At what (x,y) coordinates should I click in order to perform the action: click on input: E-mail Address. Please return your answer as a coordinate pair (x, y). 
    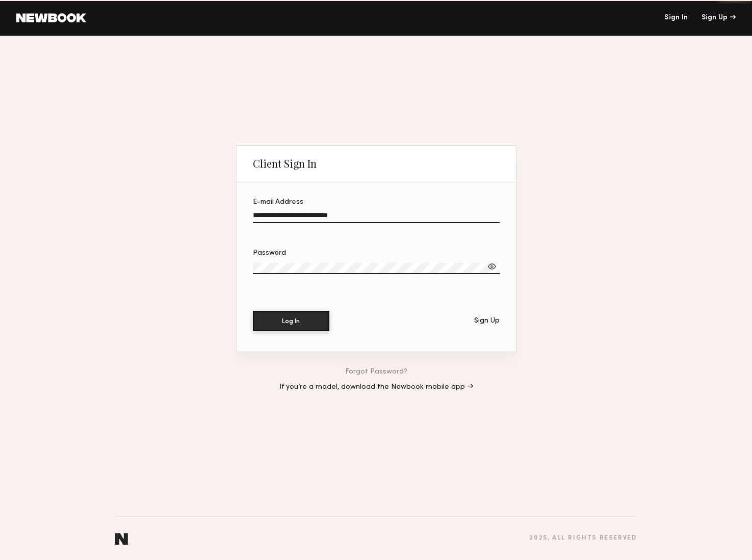
    Looking at the image, I should click on (376, 217).